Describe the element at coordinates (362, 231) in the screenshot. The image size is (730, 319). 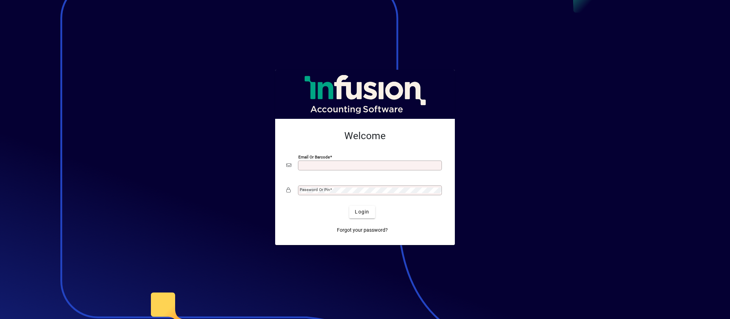
I see `a: Forgot your password?` at that location.